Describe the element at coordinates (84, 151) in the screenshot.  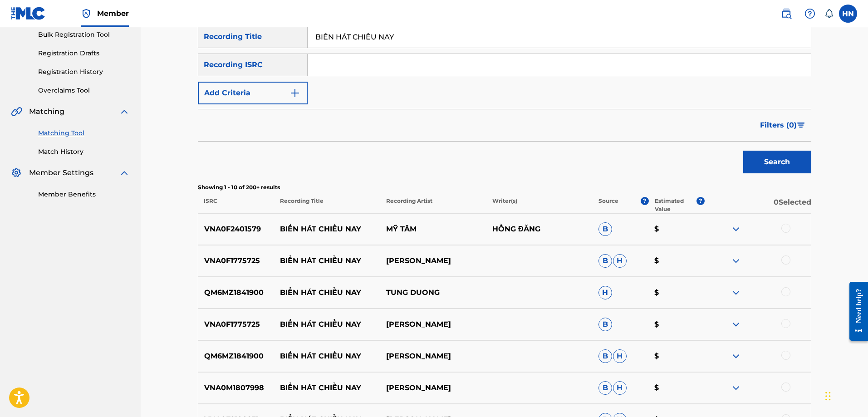
I see `a: Match History` at that location.